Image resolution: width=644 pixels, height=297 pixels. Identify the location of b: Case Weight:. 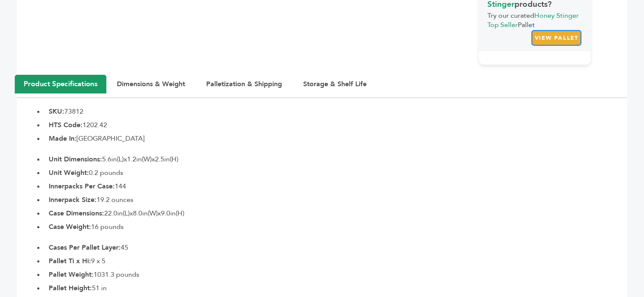
(70, 227).